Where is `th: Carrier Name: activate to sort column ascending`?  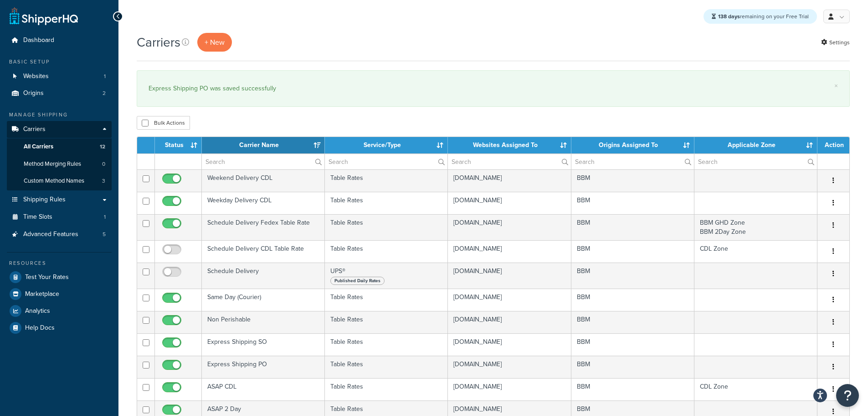 th: Carrier Name: activate to sort column ascending is located at coordinates (263, 145).